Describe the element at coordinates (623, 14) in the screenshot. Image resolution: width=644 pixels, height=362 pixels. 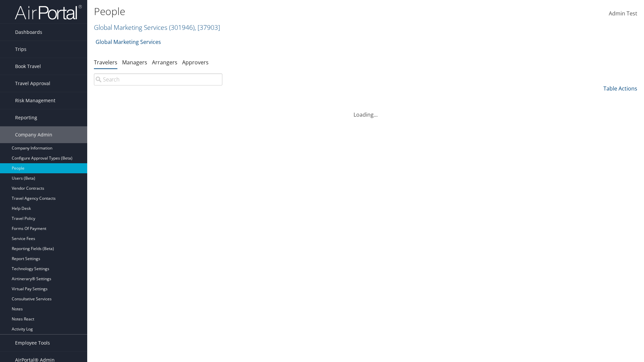
I see `a: Admin Test` at that location.